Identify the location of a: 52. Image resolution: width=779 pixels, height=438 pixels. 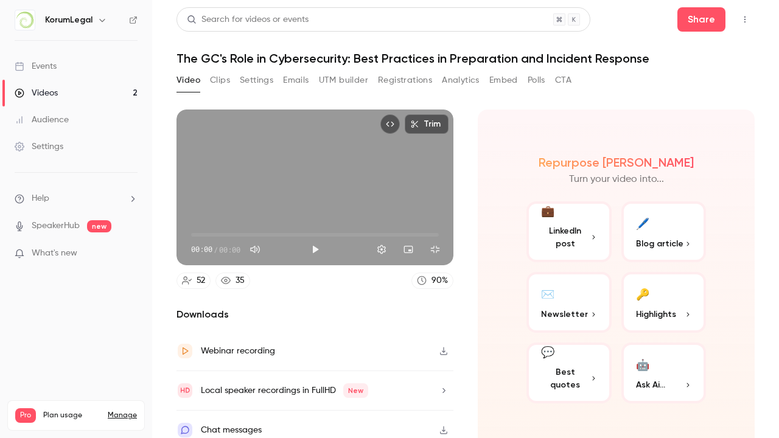
(194, 281).